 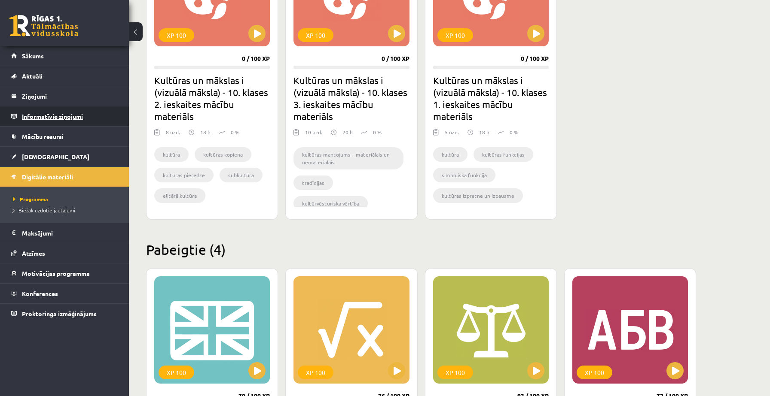 I want to click on a: Maksājumi, so click(x=64, y=233).